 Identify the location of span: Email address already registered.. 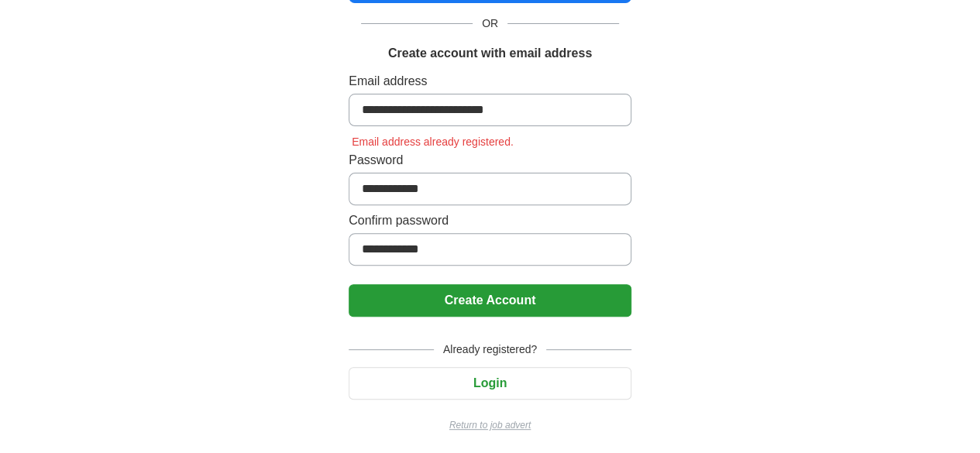
(432, 142).